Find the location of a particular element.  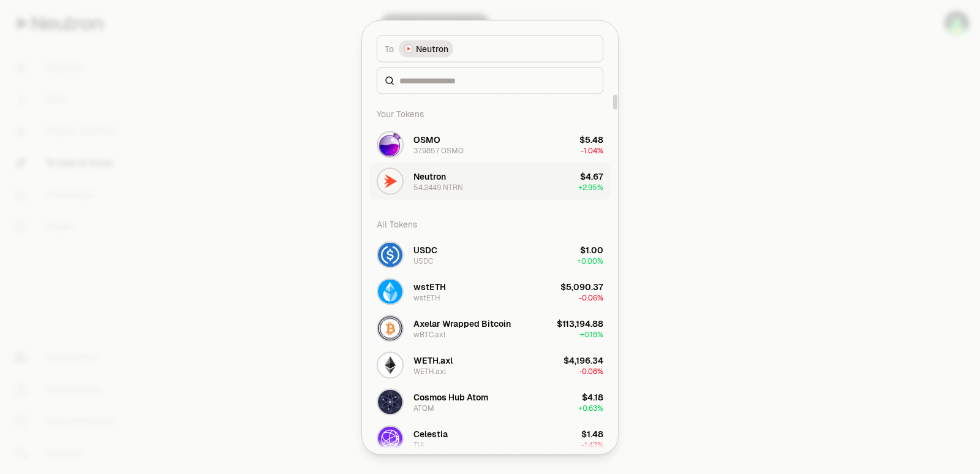

span: -1.43% is located at coordinates (593, 445).